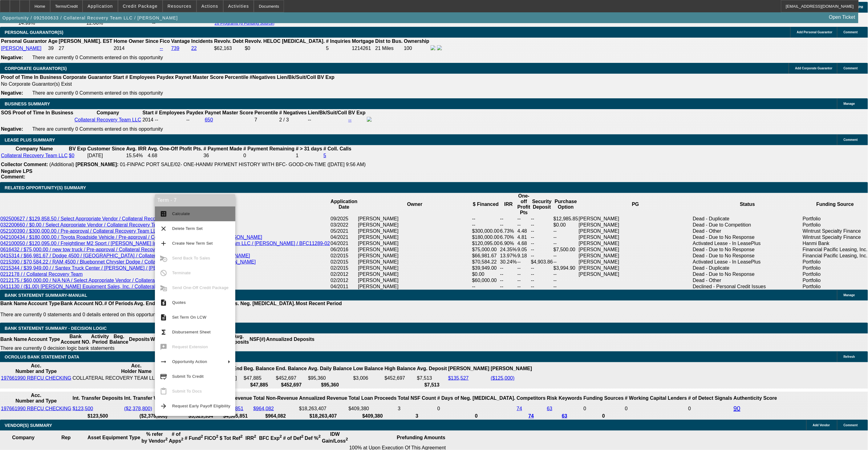  What do you see at coordinates (344, 237) in the screenshot?
I see `td: 04/2021` at bounding box center [344, 237].